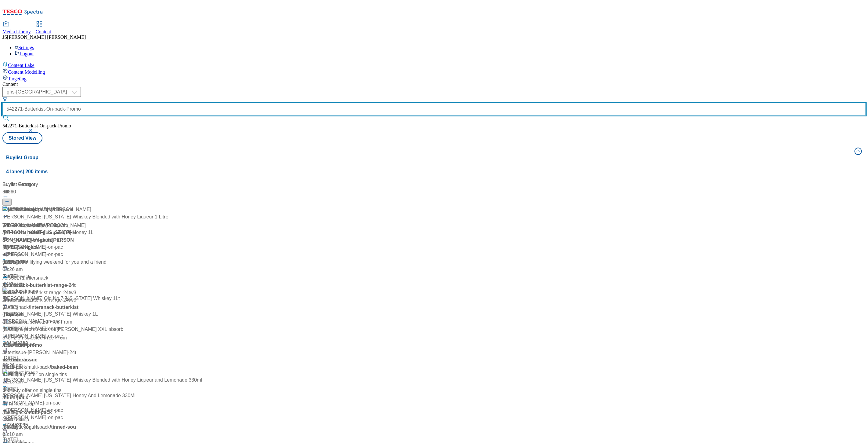  I want to click on div: Buylist Group4 lanes| 200 items, so click(434, 295).